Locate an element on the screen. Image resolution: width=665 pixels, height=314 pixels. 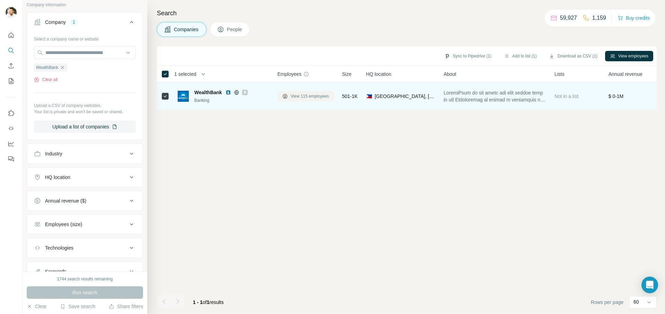
div: Banking is located at coordinates (232, 100).